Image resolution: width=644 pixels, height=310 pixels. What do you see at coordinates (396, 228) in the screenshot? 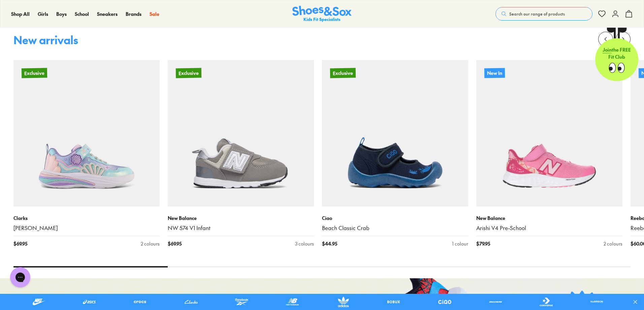
I see `a: Beach Classic Crab` at bounding box center [396, 228].